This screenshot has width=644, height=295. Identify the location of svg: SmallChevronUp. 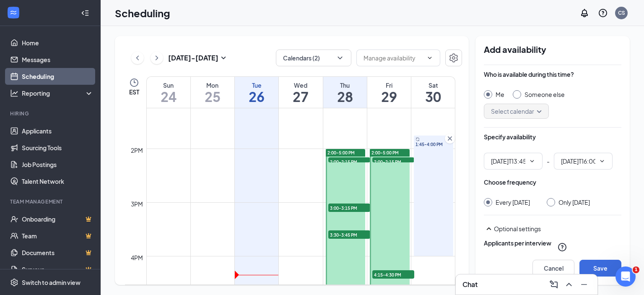
(489, 229).